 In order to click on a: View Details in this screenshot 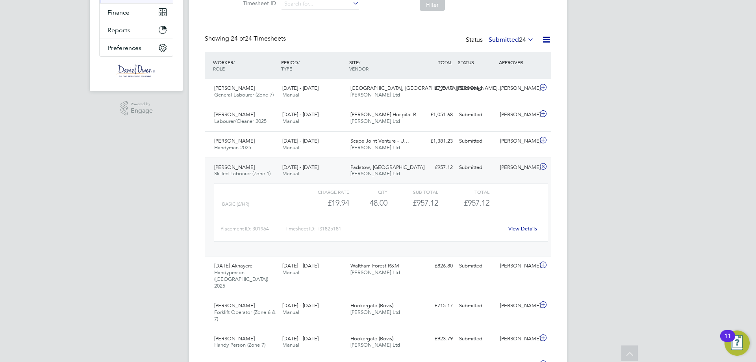, I will do `click(522, 228)`.